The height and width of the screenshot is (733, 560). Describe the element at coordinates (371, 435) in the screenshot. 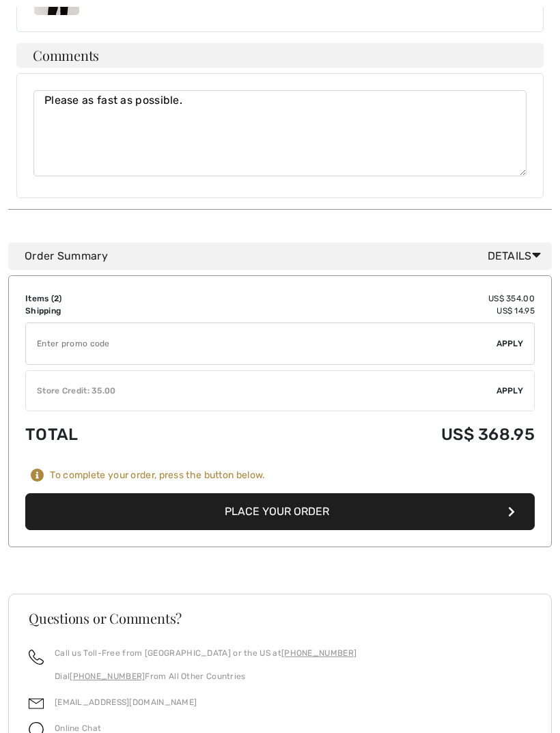

I see `td: US$ 368.95` at that location.